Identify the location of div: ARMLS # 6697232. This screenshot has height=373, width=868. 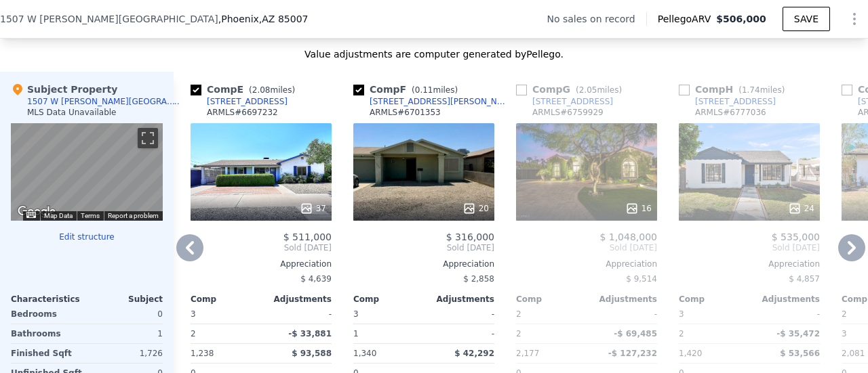
(242, 112).